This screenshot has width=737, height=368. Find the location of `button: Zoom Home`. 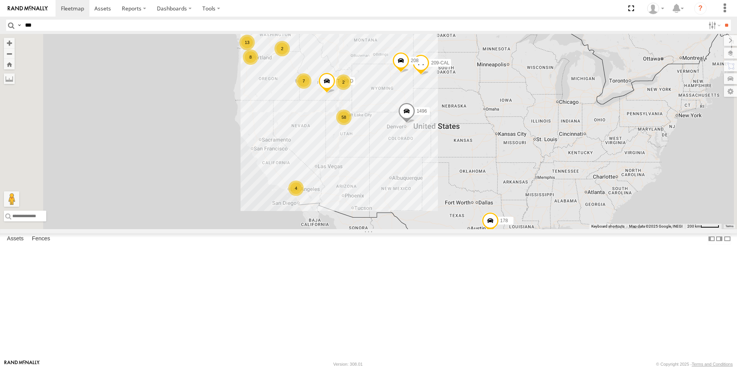

button: Zoom Home is located at coordinates (9, 64).